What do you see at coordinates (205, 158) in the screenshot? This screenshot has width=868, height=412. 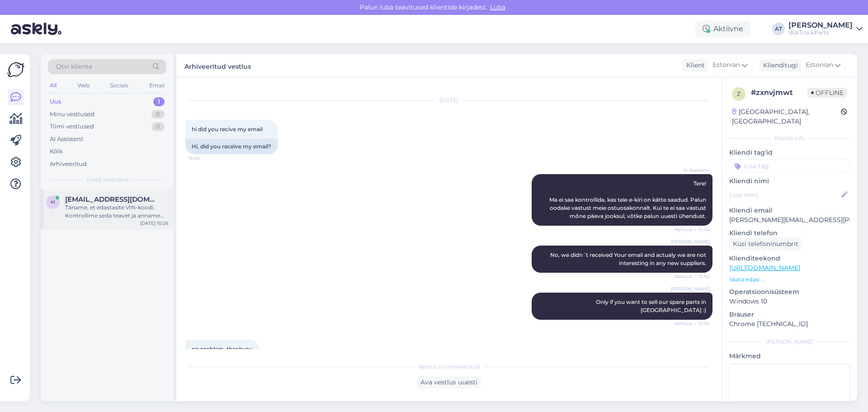 I see `span: 15:46` at bounding box center [205, 158].